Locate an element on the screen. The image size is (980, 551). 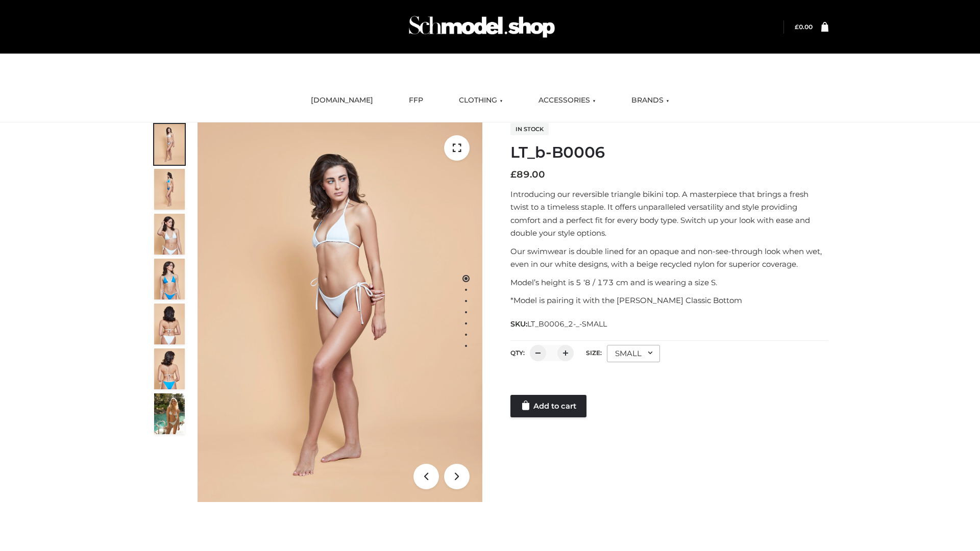
bdi: 89.00 is located at coordinates (528, 174).